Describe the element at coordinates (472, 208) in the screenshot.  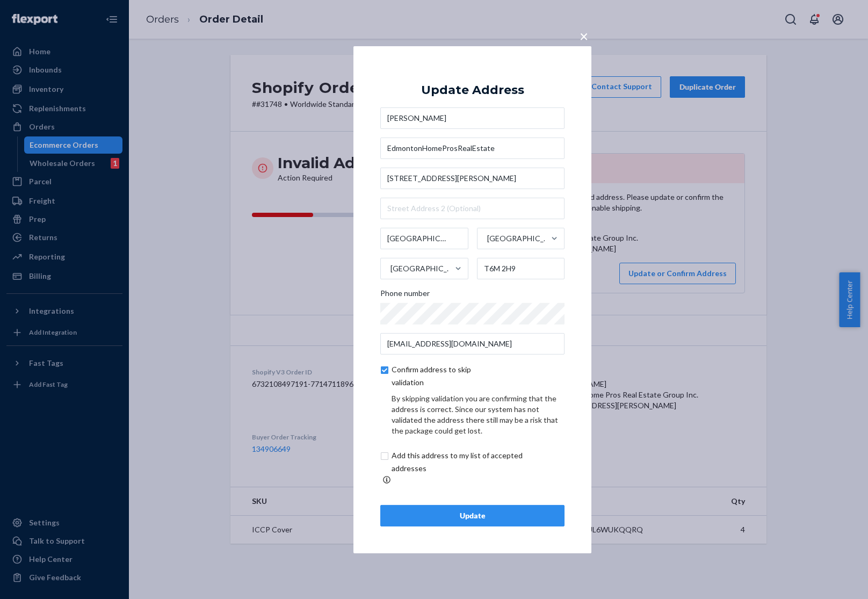
I see `input: Street Address 2 (Optional)` at that location.